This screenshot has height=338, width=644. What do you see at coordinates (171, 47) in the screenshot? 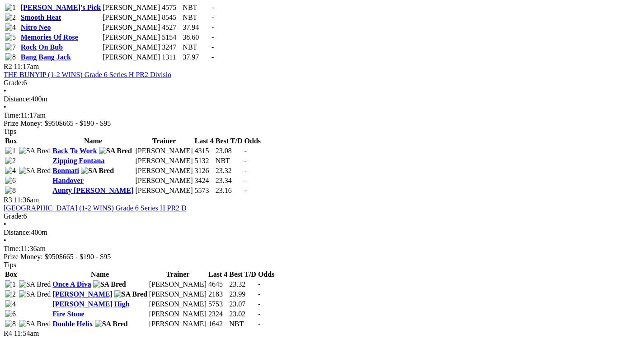
I see `td: 3247` at bounding box center [171, 47].